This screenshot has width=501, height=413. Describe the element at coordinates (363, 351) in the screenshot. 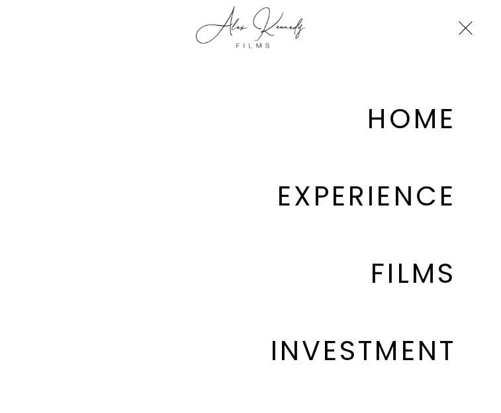

I see `a: INVESTMENT` at that location.